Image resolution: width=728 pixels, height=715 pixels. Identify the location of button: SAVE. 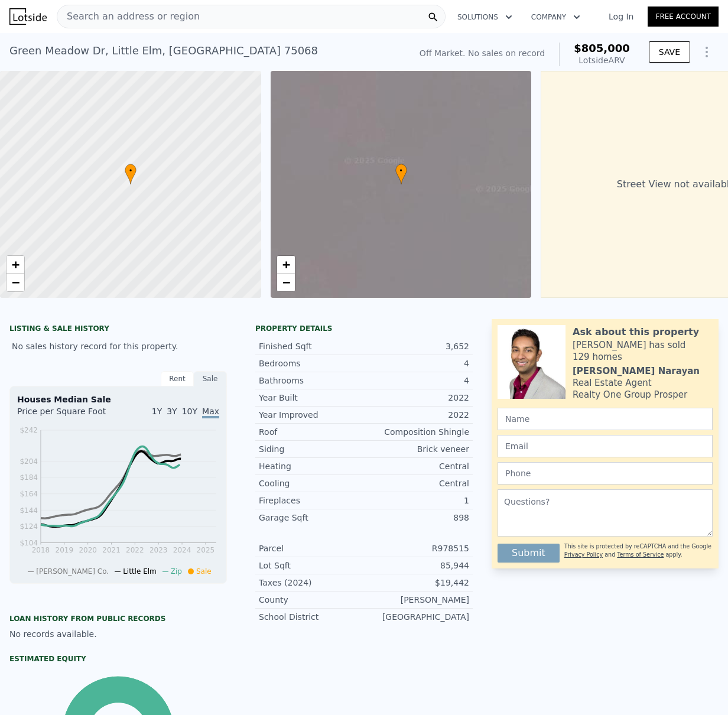
(669, 52).